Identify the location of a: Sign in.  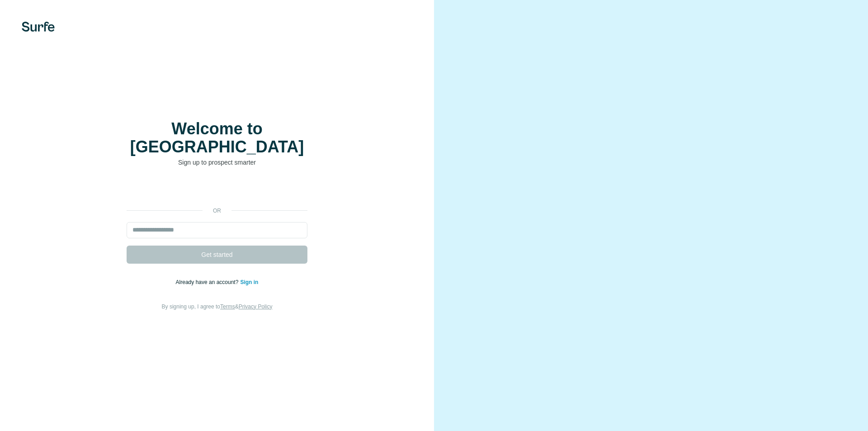
(249, 282).